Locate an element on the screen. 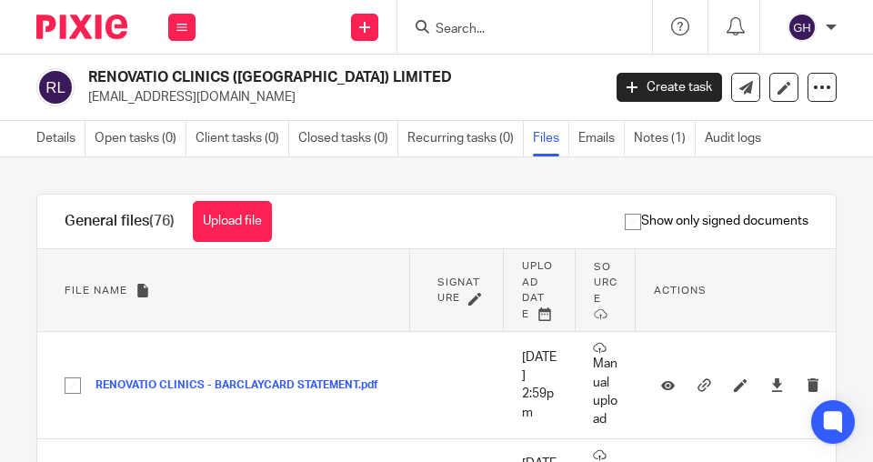 Image resolution: width=873 pixels, height=462 pixels. a: Files is located at coordinates (551, 138).